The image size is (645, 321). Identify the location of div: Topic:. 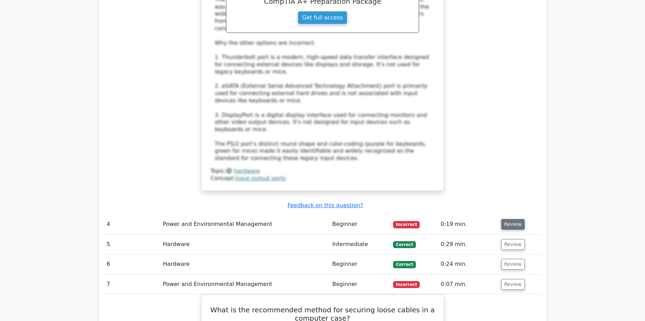
(323, 171).